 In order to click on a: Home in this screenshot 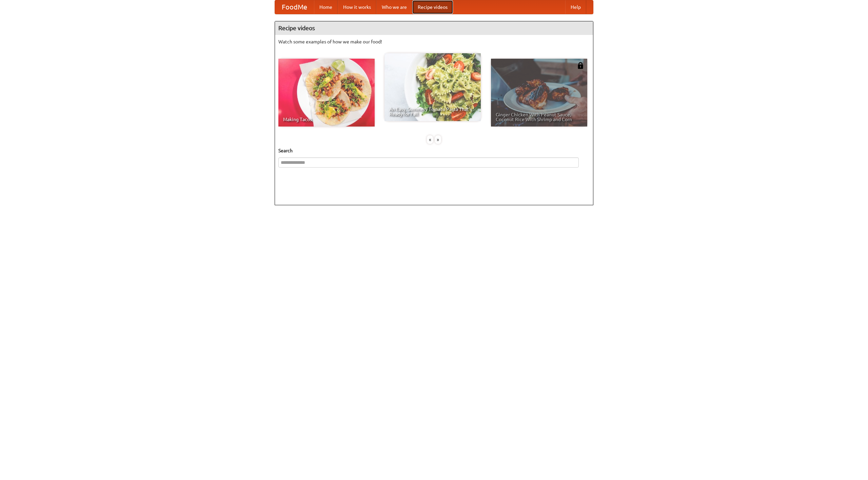, I will do `click(326, 7)`.